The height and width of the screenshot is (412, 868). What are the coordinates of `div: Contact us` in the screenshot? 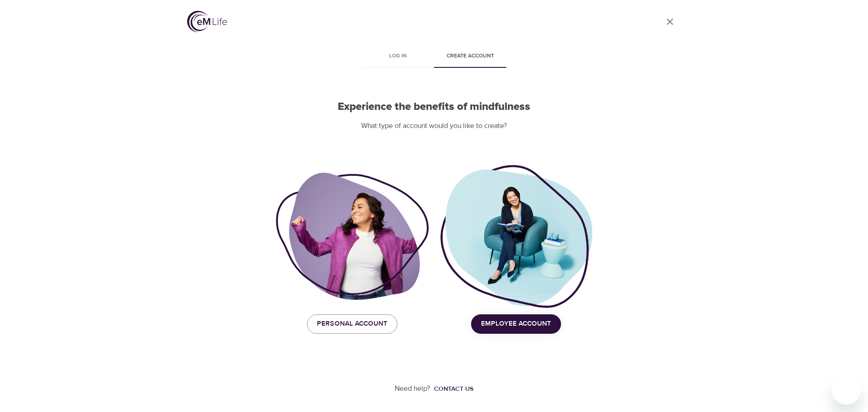 It's located at (453, 389).